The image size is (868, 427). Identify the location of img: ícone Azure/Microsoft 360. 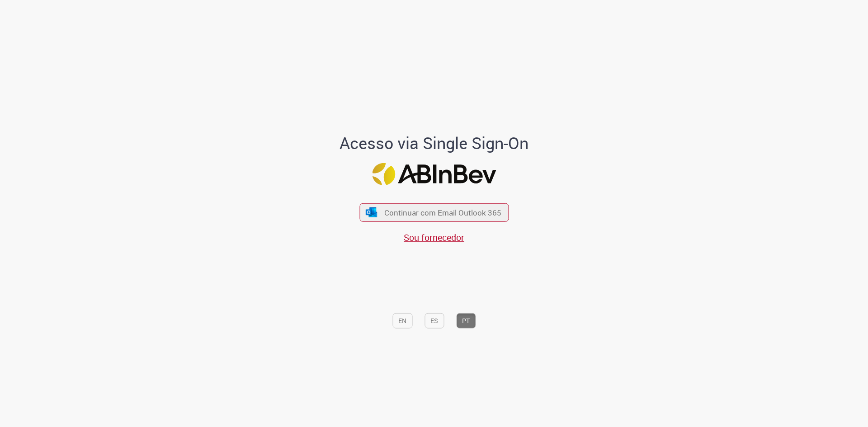
(372, 212).